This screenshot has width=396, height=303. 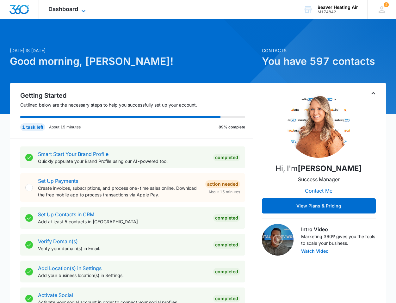 What do you see at coordinates (123, 275) in the screenshot?
I see `p: Add your business location(s) in Settings.` at bounding box center [123, 275].